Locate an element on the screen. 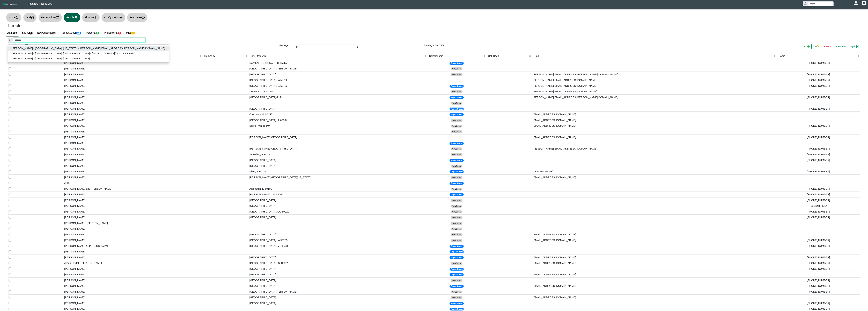 The width and height of the screenshot is (868, 311). div: (161) 255-8314 is located at coordinates (818, 206).